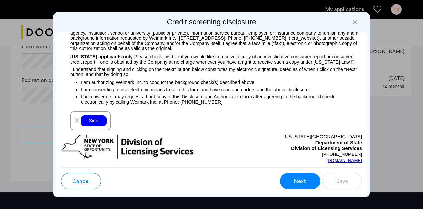 Image resolution: width=423 pixels, height=209 pixels. What do you see at coordinates (211, 22) in the screenshot?
I see `h2: Credit screening disclosure` at bounding box center [211, 22].